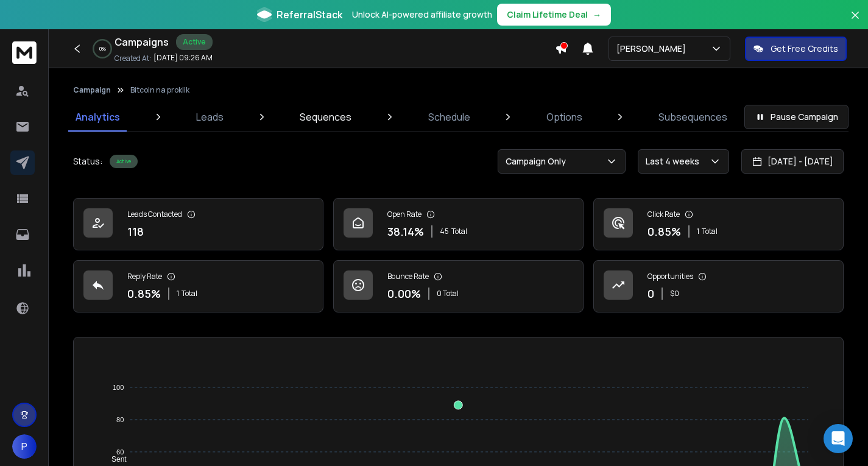  Describe the element at coordinates (448, 294) in the screenshot. I see `p: 0 Total` at that location.